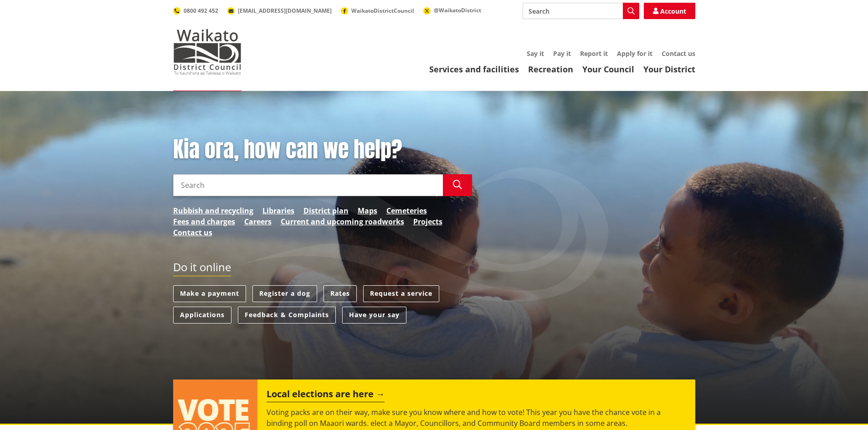 This screenshot has width=868, height=430. I want to click on a: Say it, so click(535, 53).